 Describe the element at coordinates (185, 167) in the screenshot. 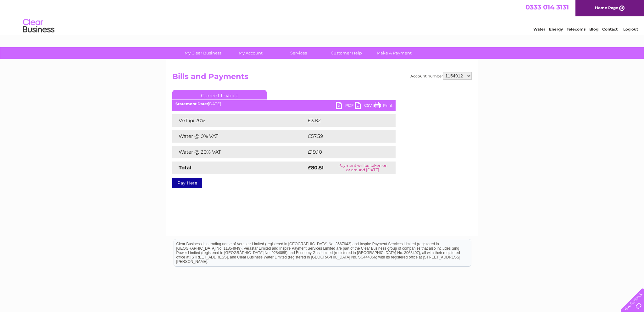

I see `strong: Total` at that location.